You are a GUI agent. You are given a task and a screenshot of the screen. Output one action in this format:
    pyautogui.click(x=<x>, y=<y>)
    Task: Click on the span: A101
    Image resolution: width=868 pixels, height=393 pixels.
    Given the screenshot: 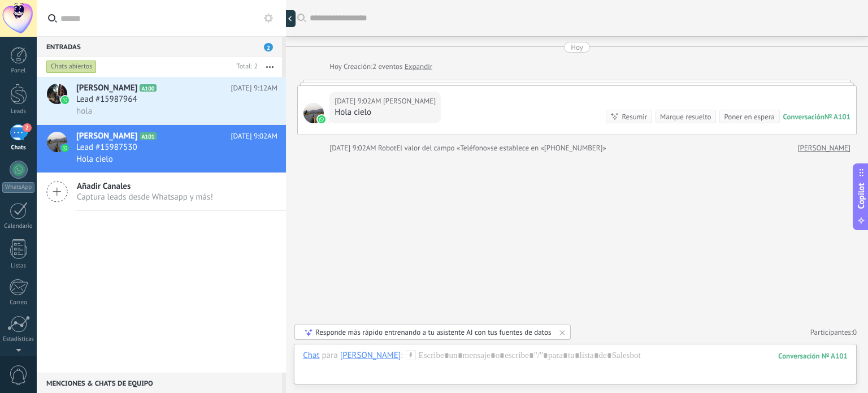 What is the action you would take?
    pyautogui.click(x=147, y=136)
    